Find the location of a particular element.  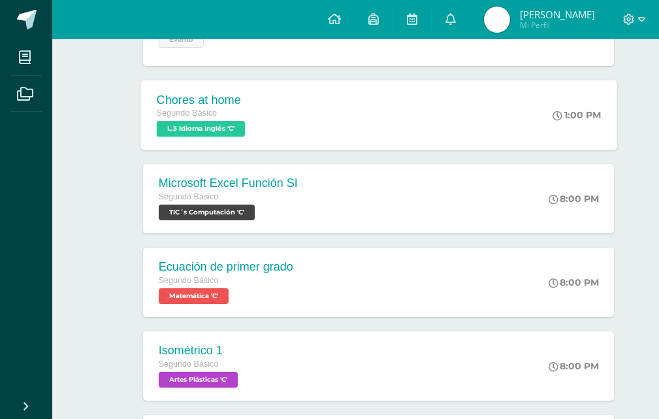

span: Matemática 'C' is located at coordinates (193, 296).